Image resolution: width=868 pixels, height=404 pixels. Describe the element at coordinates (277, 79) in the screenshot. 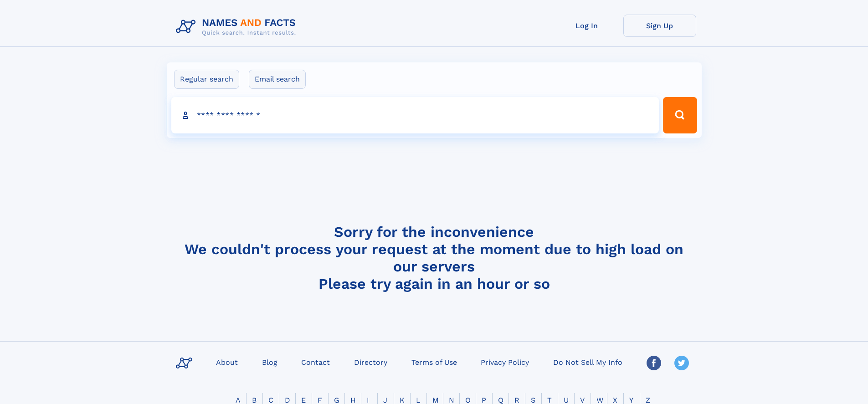

I see `label: Email search` at that location.